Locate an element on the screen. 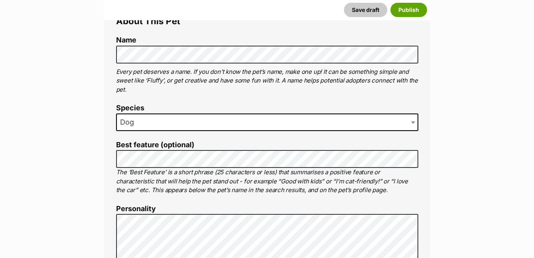  button: Publish is located at coordinates (409, 10).